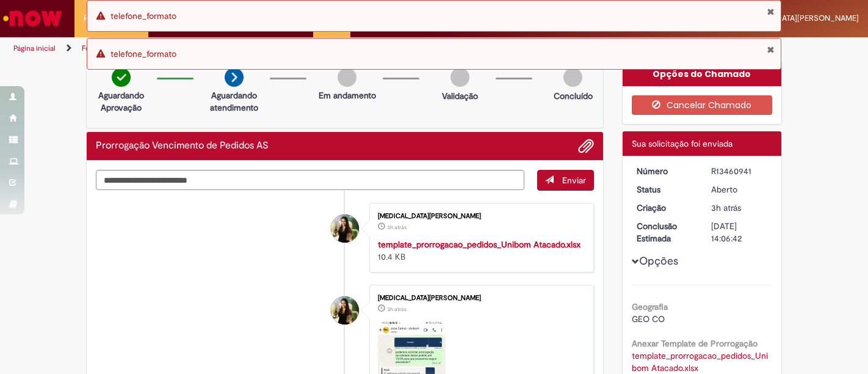 This screenshot has width=868, height=374. Describe the element at coordinates (574, 180) in the screenshot. I see `span: Enviar` at that location.